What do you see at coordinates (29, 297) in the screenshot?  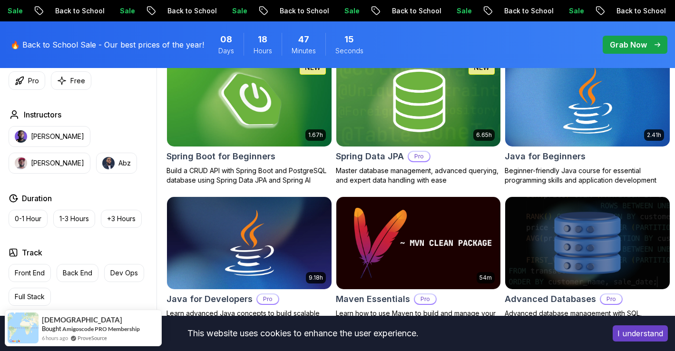 I see `p: Full Stack` at bounding box center [29, 297].